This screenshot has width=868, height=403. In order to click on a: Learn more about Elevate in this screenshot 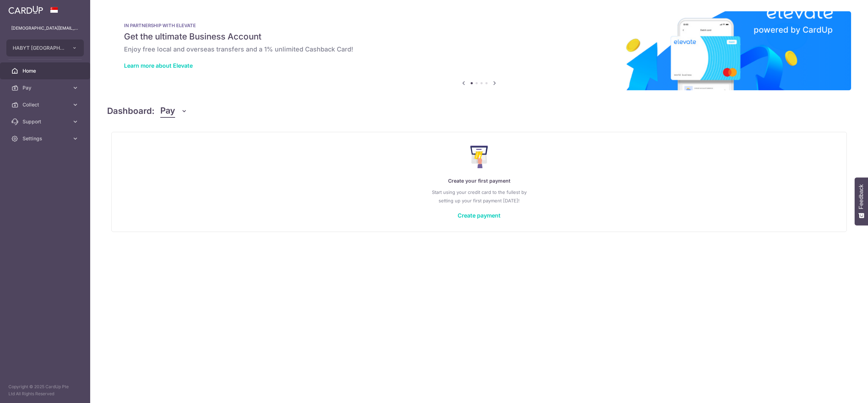, I will do `click(158, 66)`.